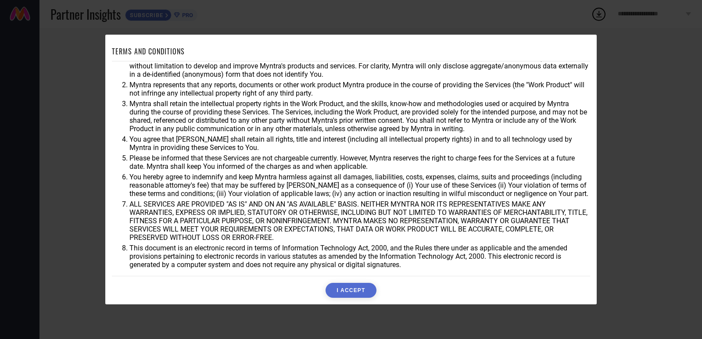  I want to click on li: Myntra represents that any reports, documents or other work product Myntra produce in the course ..., so click(360, 89).